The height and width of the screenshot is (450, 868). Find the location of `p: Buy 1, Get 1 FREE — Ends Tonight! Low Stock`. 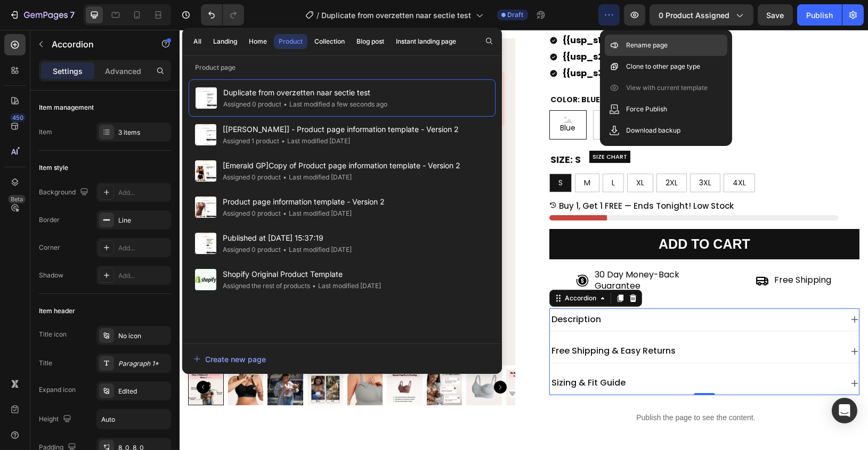

p: Buy 1, Get 1 FREE — Ends Tonight! Low Stock is located at coordinates (467, 176).